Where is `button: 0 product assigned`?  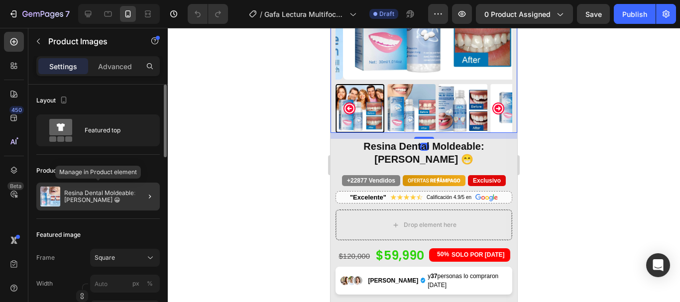
button: 0 product assigned is located at coordinates (524, 14).